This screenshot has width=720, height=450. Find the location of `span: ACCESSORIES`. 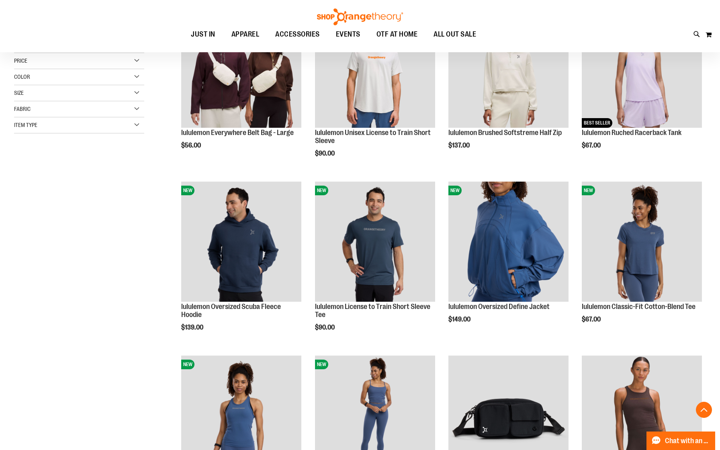

span: ACCESSORIES is located at coordinates (297, 34).